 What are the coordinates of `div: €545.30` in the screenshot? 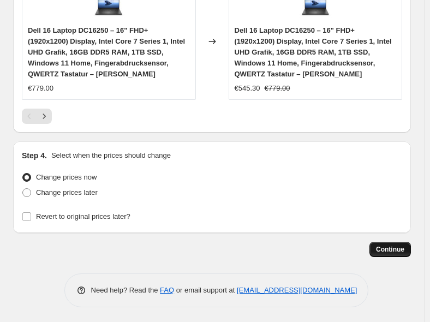 It's located at (247, 88).